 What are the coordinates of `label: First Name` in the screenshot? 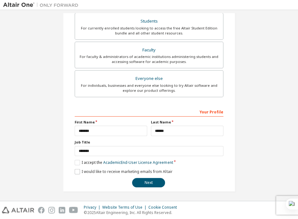 It's located at (111, 122).